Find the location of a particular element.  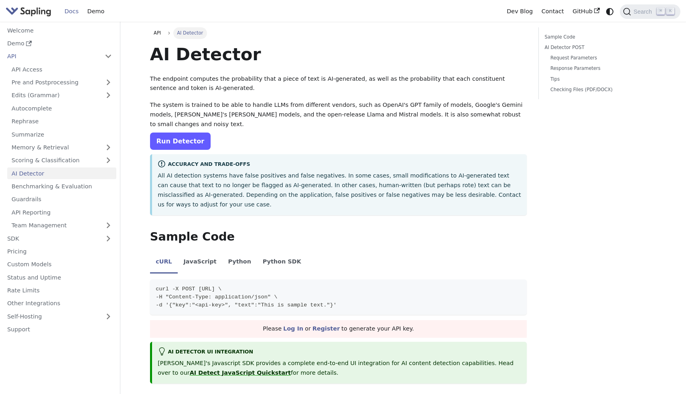

a: Pricing is located at coordinates (59, 251).